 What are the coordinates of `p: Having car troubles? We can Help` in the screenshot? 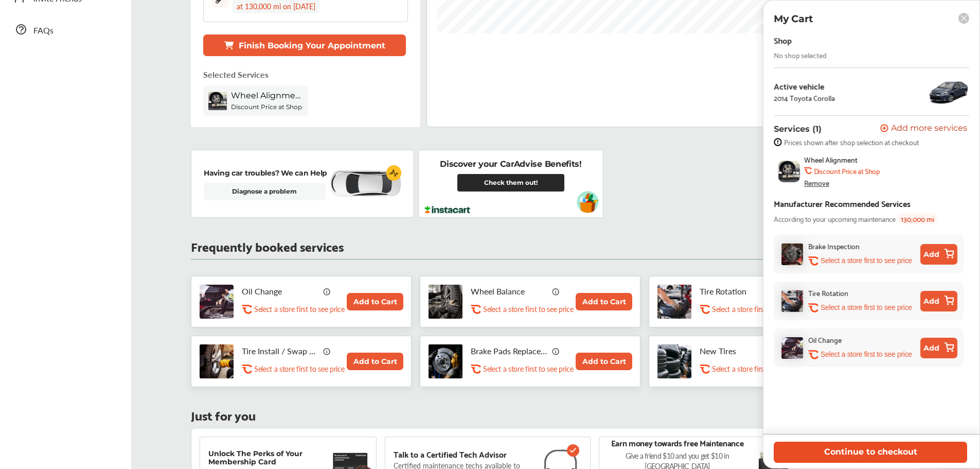 It's located at (266, 173).